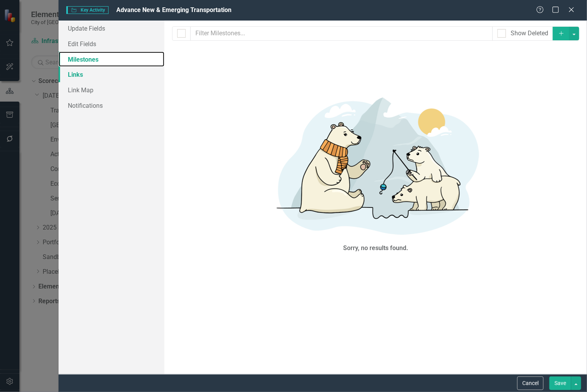 Image resolution: width=587 pixels, height=392 pixels. I want to click on a: Edit Fields, so click(112, 44).